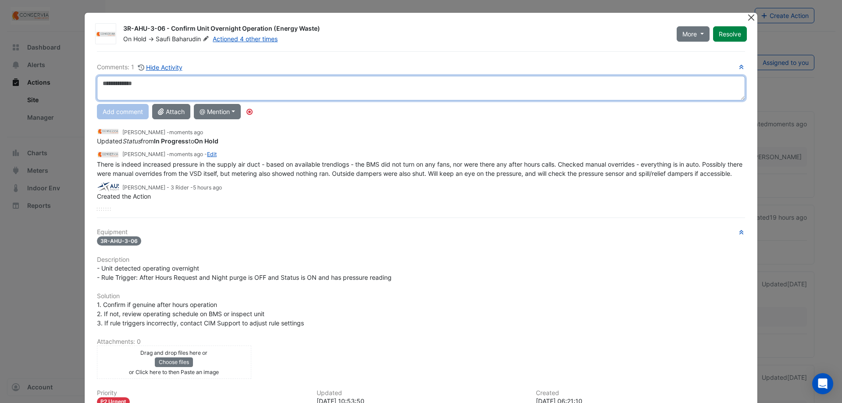 Image resolution: width=842 pixels, height=403 pixels. I want to click on span: Updated from to, so click(157, 141).